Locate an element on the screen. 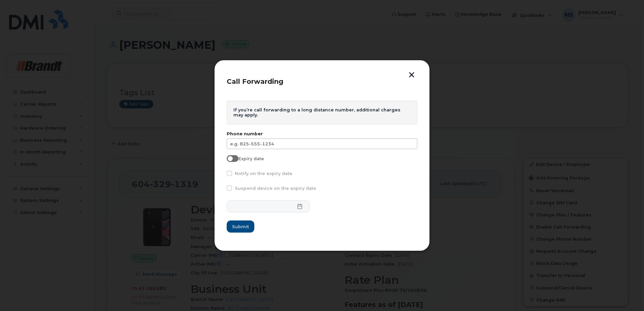 Image resolution: width=644 pixels, height=311 pixels. button: Submit is located at coordinates (241, 226).